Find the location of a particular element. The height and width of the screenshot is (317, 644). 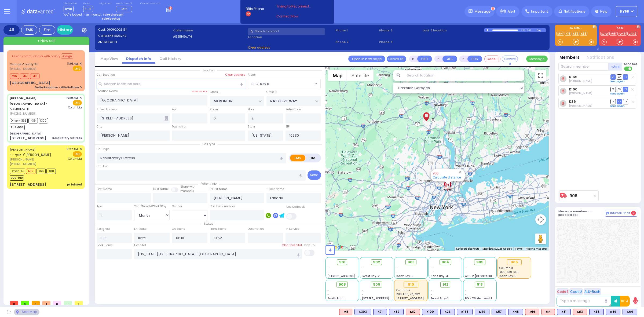

a: K53 is located at coordinates (583, 34).